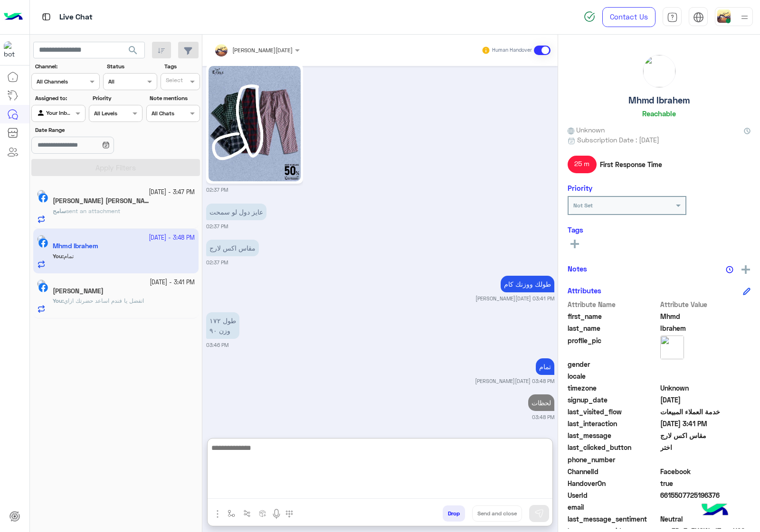  I want to click on img: send message, so click(539, 513).